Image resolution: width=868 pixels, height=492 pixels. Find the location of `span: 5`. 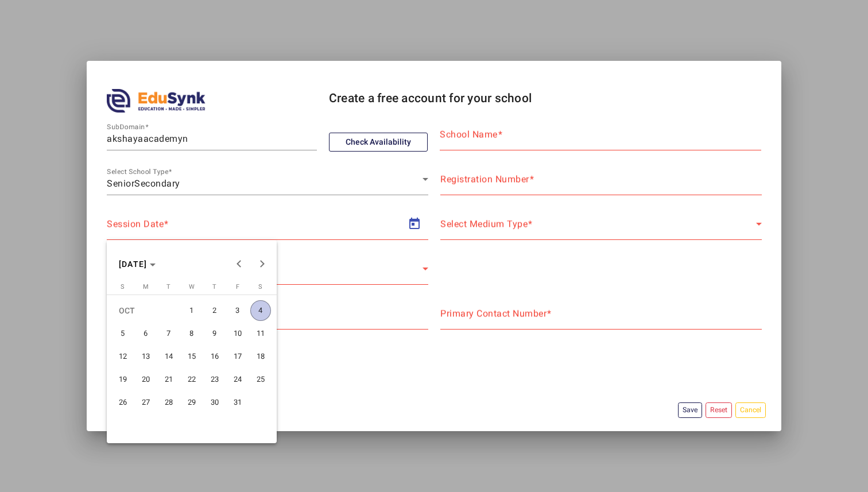

span: 5 is located at coordinates (123, 333).